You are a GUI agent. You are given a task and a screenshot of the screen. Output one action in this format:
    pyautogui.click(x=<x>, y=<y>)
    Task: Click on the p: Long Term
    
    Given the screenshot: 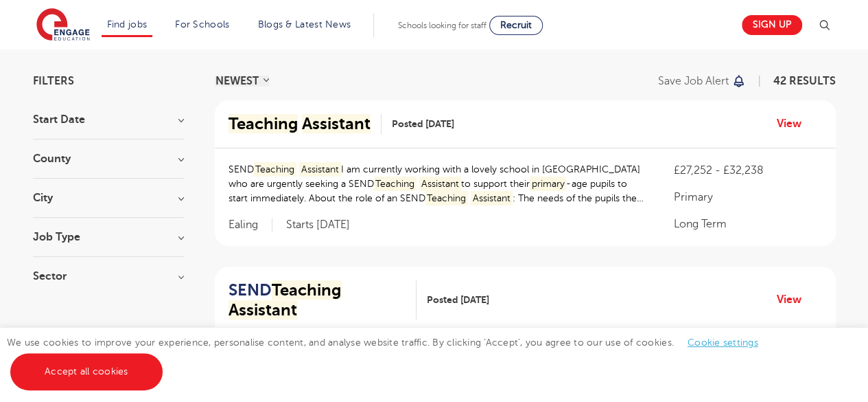 What is the action you would take?
    pyautogui.click(x=747, y=223)
    